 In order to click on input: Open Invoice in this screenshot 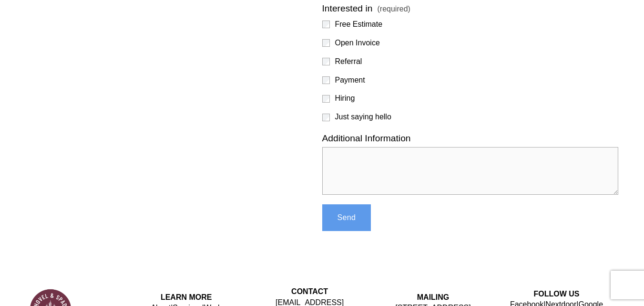, I will do `click(326, 43)`.